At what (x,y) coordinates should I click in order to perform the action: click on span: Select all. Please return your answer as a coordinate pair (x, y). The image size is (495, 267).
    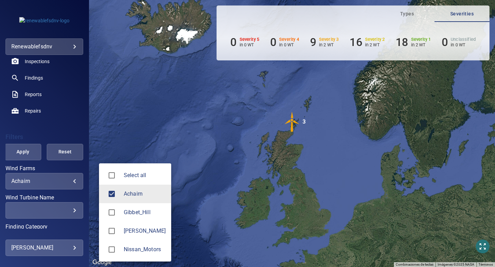
    Looking at the image, I should click on (145, 176).